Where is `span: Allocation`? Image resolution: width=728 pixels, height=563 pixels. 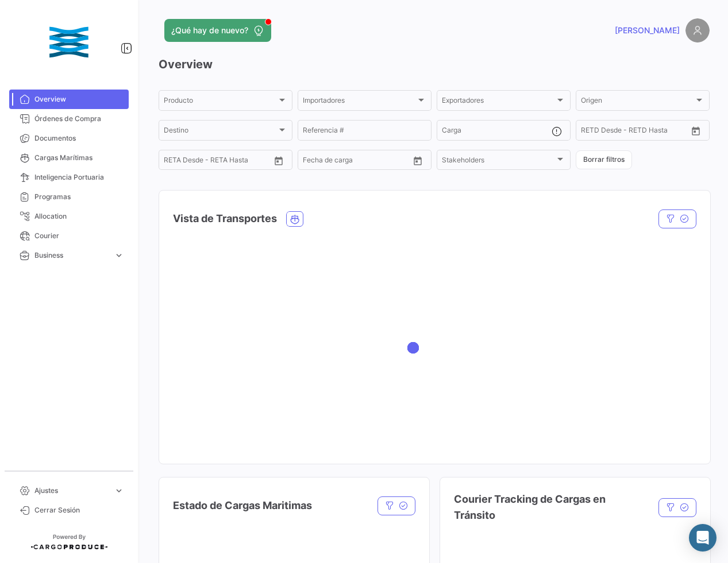
span: Allocation is located at coordinates (79, 216).